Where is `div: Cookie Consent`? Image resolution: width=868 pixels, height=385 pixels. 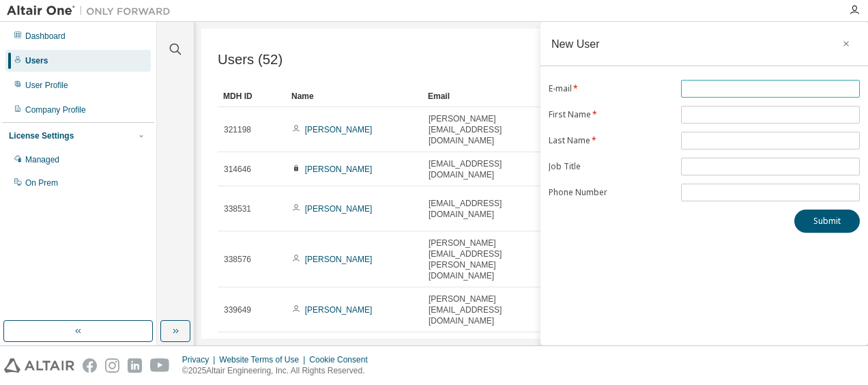
div: Cookie Consent is located at coordinates (342, 360).